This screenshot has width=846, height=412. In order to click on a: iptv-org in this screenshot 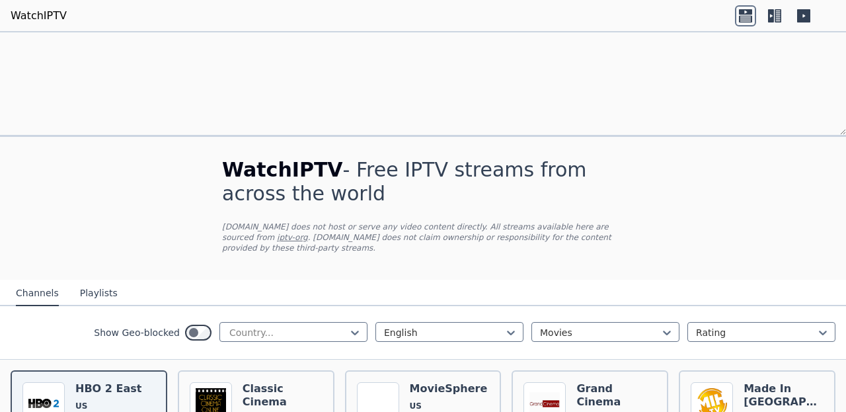, I will do `click(292, 237)`.